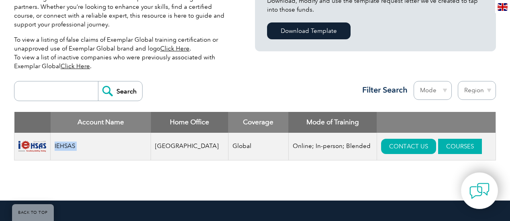 The image size is (510, 221). Describe the element at coordinates (120, 91) in the screenshot. I see `input: Search` at that location.